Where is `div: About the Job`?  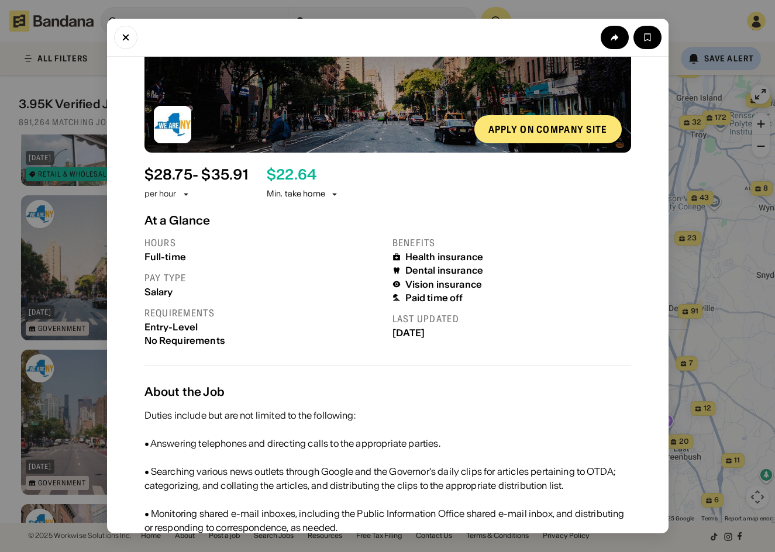 div: About the Job is located at coordinates (388, 392).